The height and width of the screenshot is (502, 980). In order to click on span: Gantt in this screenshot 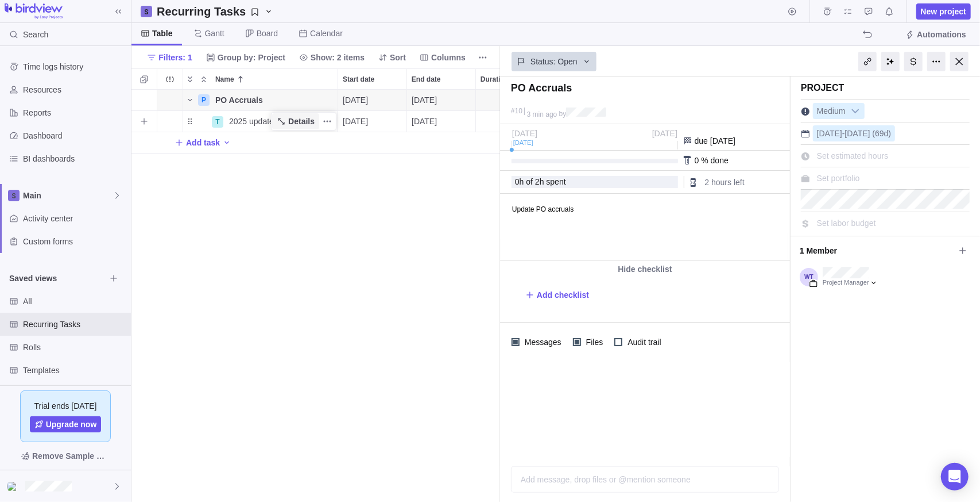, I will do `click(215, 33)`.